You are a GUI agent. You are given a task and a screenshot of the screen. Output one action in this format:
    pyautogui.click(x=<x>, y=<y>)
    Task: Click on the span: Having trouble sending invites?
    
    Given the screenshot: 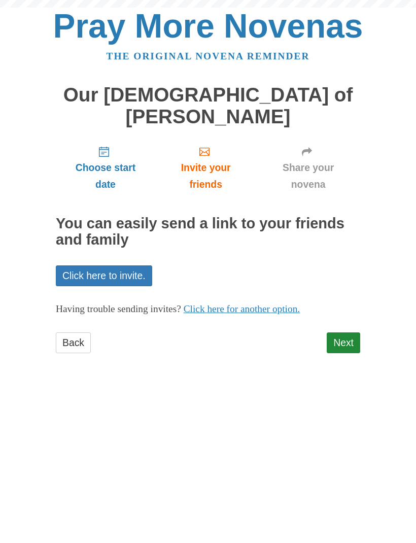 What is the action you would take?
    pyautogui.click(x=118, y=309)
    